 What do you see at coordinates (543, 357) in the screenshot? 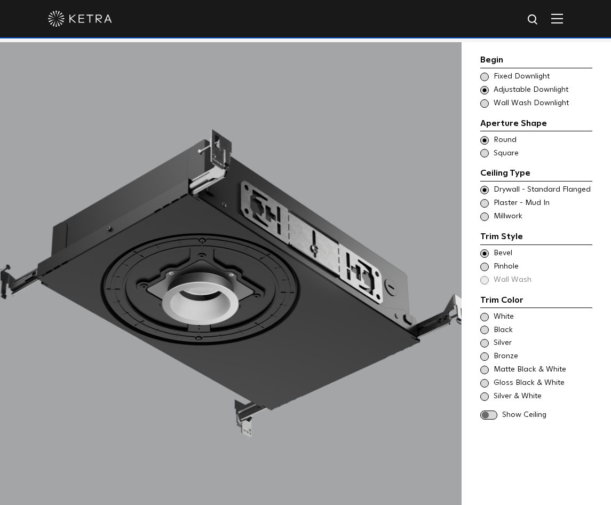
I see `span: Bronze` at bounding box center [543, 357].